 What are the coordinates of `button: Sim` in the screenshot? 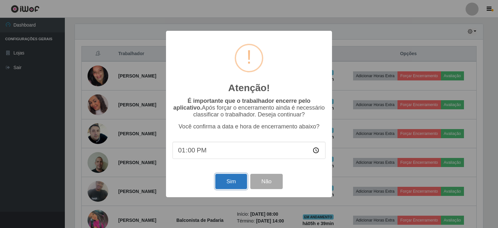 It's located at (231, 181).